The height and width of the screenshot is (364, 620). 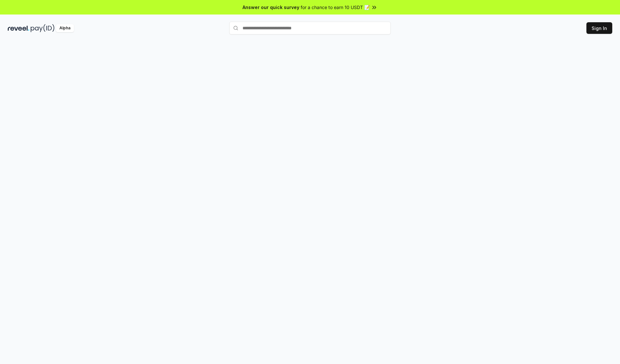 What do you see at coordinates (271, 7) in the screenshot?
I see `span: Answer our quick survey` at bounding box center [271, 7].